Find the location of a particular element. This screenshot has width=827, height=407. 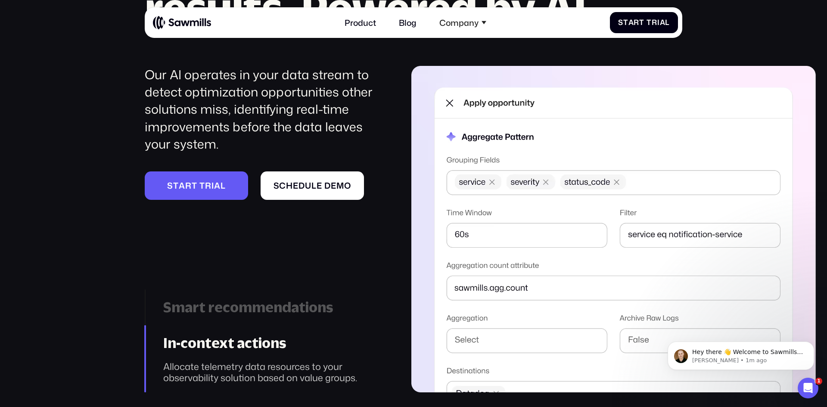

span: u is located at coordinates (308, 185).